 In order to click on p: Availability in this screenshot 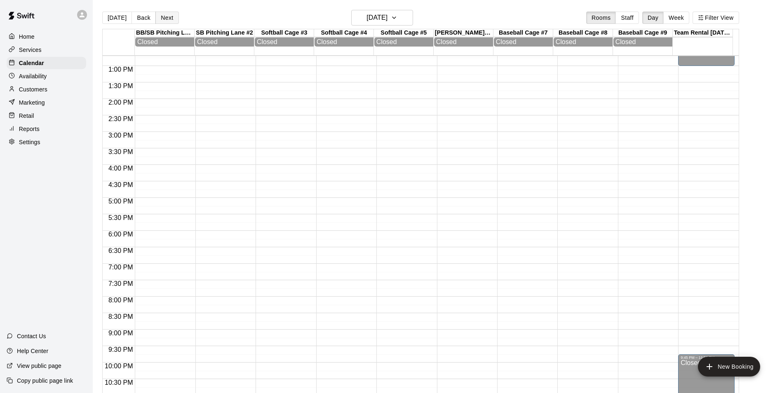, I will do `click(33, 76)`.